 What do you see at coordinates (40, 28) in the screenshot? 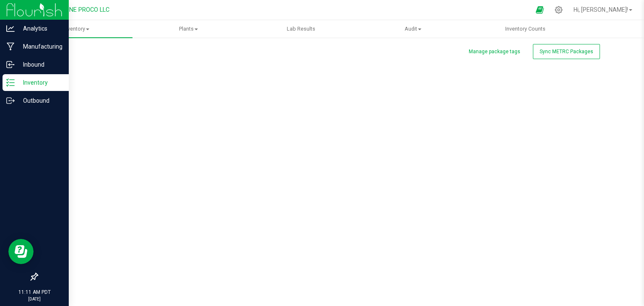
I see `p: Analytics` at bounding box center [40, 28].